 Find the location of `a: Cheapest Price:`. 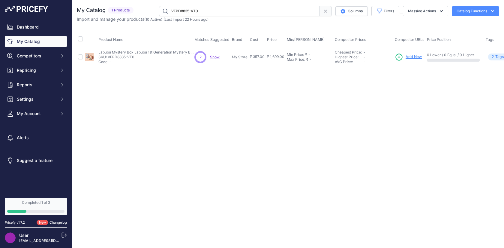

a: Cheapest Price: is located at coordinates (348, 52).